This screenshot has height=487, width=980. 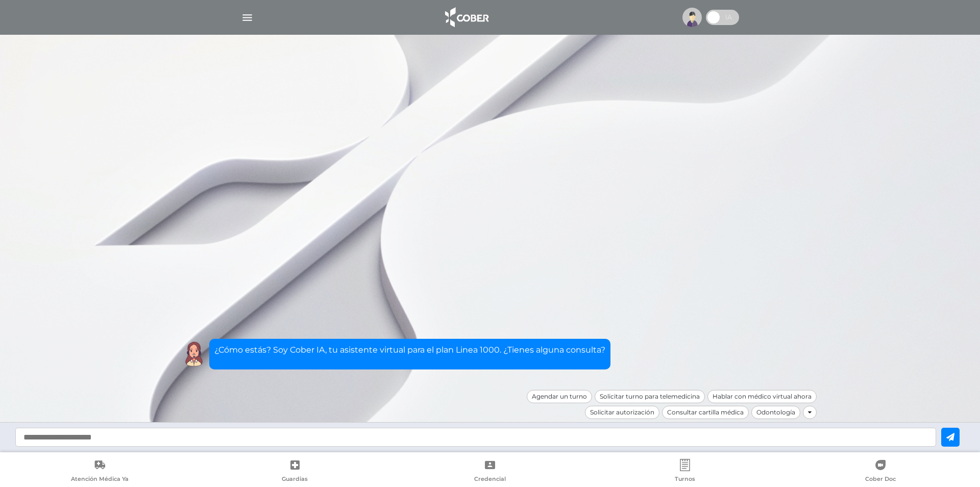 I want to click on img: Cober_menu-lines-white.svg, so click(x=248, y=18).